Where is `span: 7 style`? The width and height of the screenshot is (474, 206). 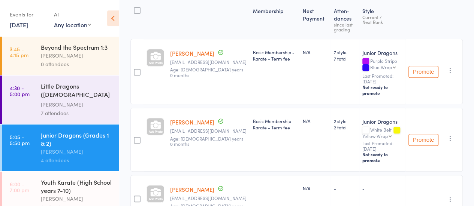
span: 7 style is located at coordinates (344, 52).